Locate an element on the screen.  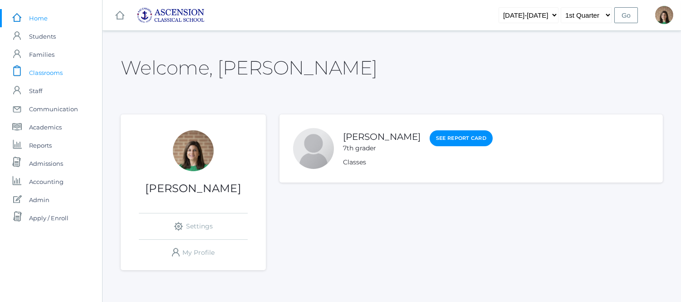
span: Classrooms is located at coordinates (46, 73).